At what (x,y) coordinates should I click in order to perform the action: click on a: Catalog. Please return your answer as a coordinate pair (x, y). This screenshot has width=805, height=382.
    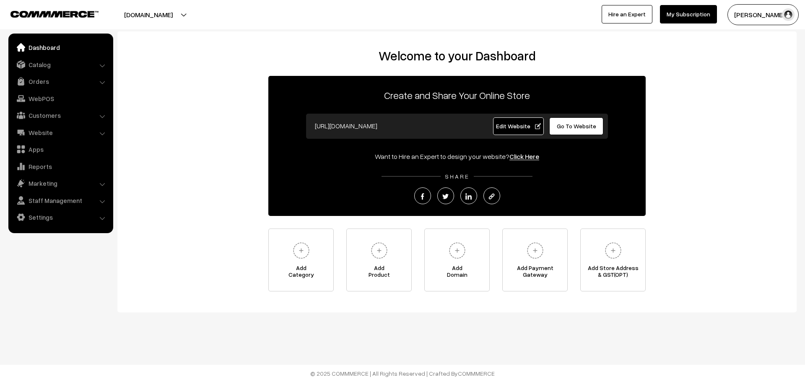
    Looking at the image, I should click on (60, 65).